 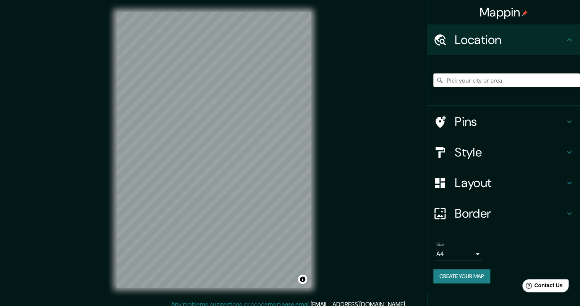 I want to click on h4: Layout, so click(x=510, y=183).